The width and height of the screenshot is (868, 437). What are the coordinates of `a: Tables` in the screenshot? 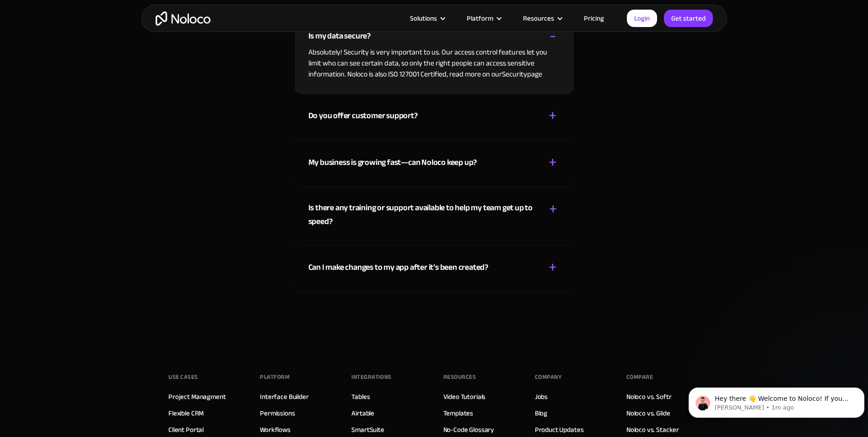 It's located at (361, 396).